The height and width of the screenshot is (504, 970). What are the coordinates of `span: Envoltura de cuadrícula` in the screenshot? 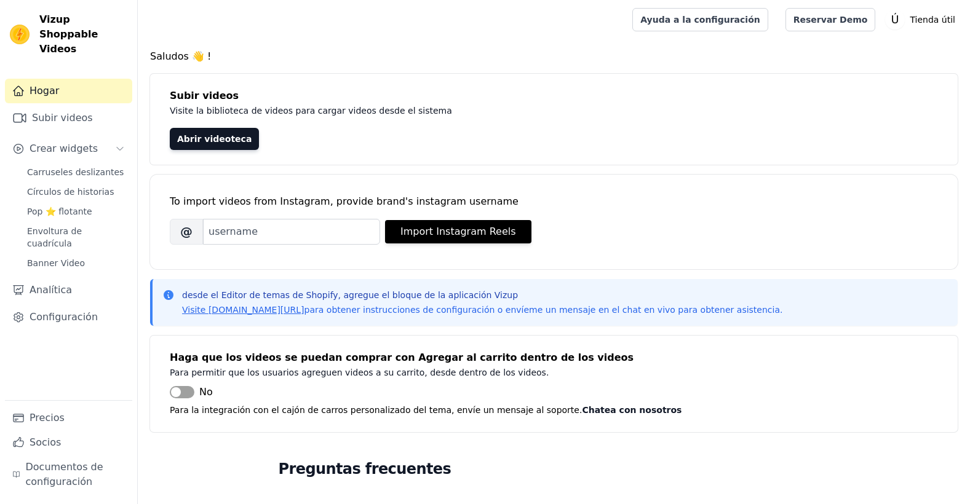 It's located at (76, 237).